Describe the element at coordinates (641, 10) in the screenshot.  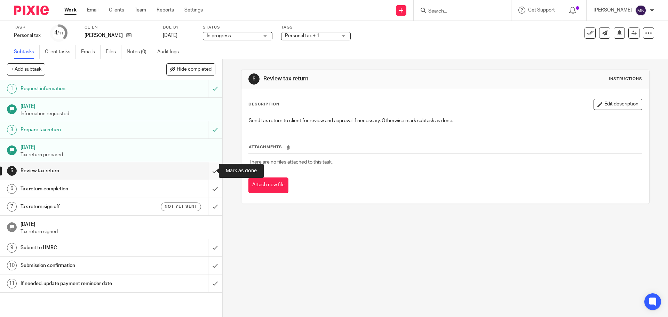
I see `img: svg%3E` at that location.